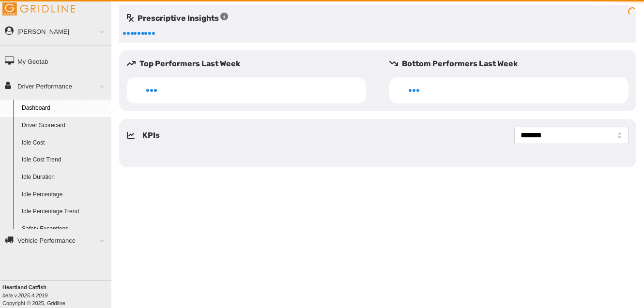  I want to click on h5: Top Performers Last Week, so click(250, 64).